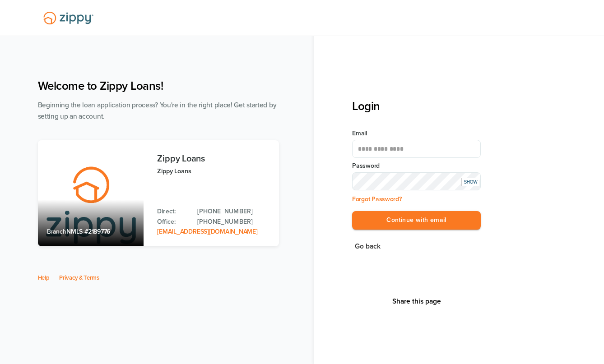  What do you see at coordinates (207, 232) in the screenshot?
I see `a: Email Address: zippyguide@zippymh.com` at bounding box center [207, 232].